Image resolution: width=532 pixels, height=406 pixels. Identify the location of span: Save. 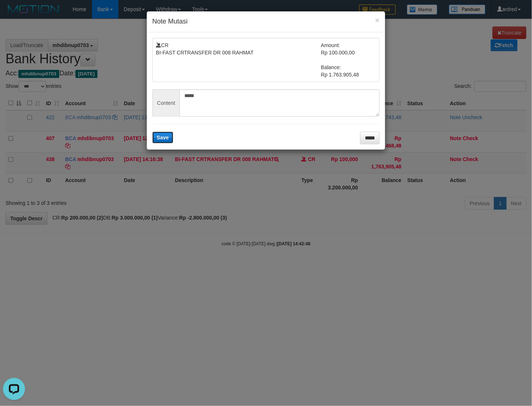
(163, 137).